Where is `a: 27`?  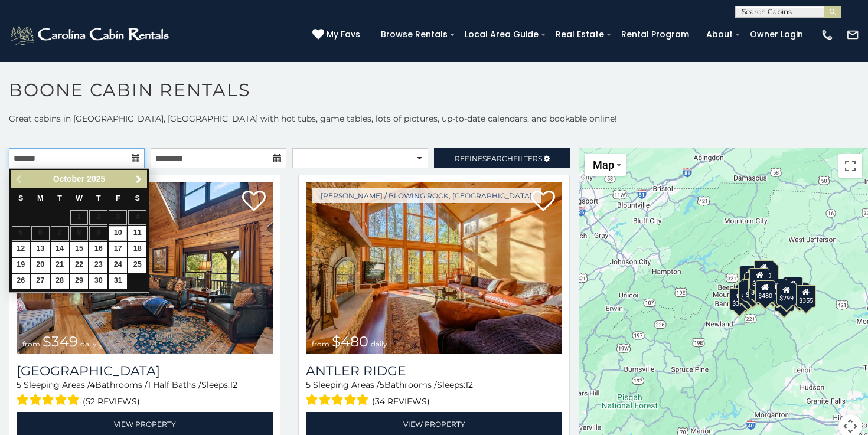 a: 27 is located at coordinates (40, 281).